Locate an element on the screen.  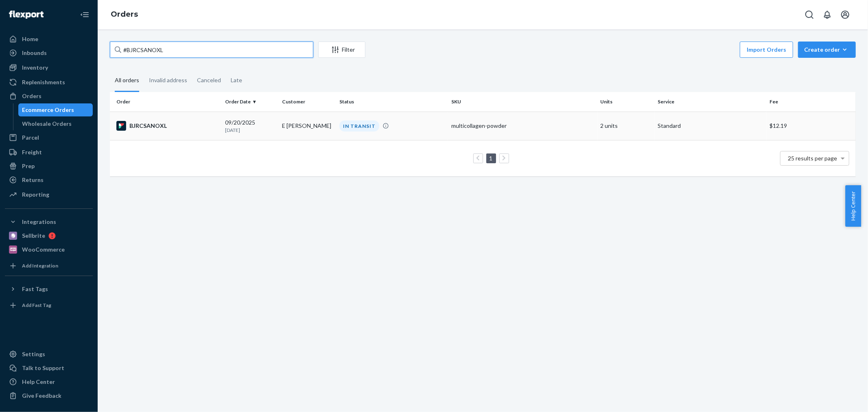
div: Add Integration is located at coordinates (40, 266).